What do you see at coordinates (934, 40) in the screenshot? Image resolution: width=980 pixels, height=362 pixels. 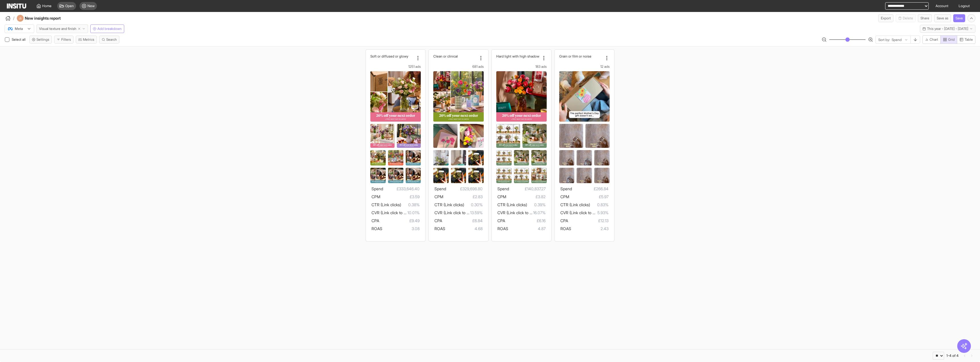 I see `span: Chart` at bounding box center [934, 40].